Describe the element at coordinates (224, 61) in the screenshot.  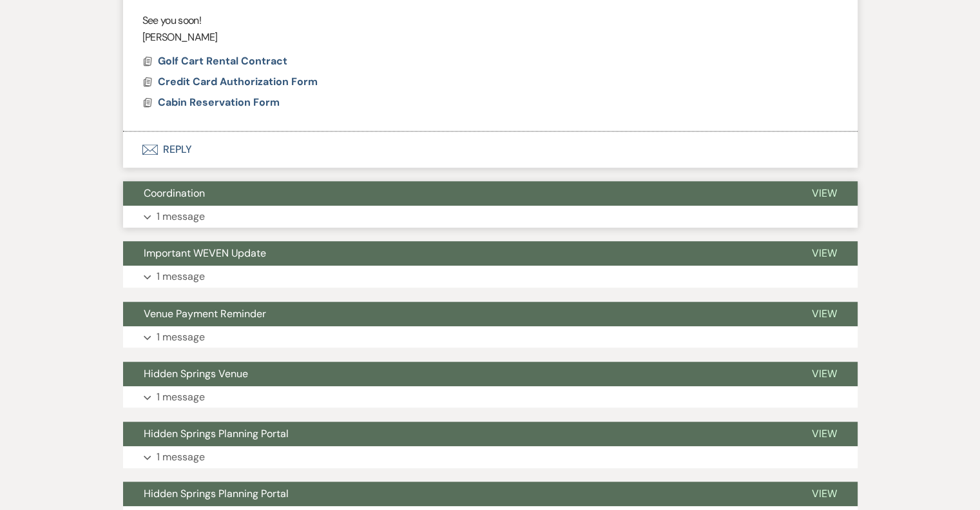
I see `button: Golf Cart Rental Contract` at that location.